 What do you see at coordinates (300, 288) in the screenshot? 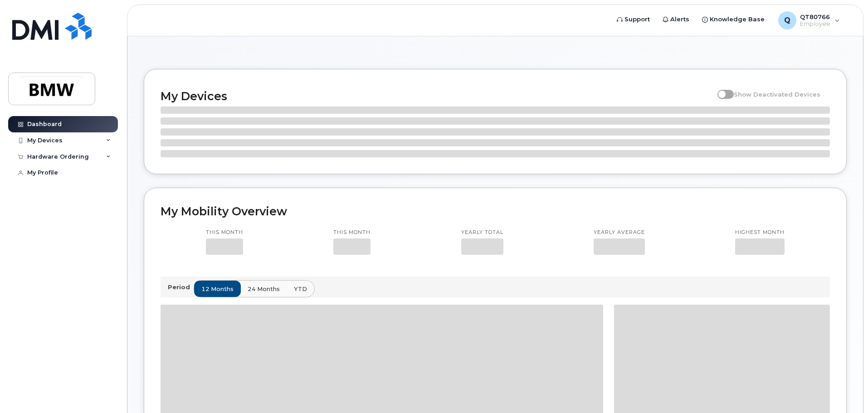
I see `span: YTD` at bounding box center [300, 288].